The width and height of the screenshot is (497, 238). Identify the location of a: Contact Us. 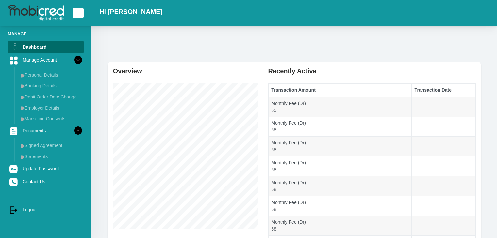
(46, 182).